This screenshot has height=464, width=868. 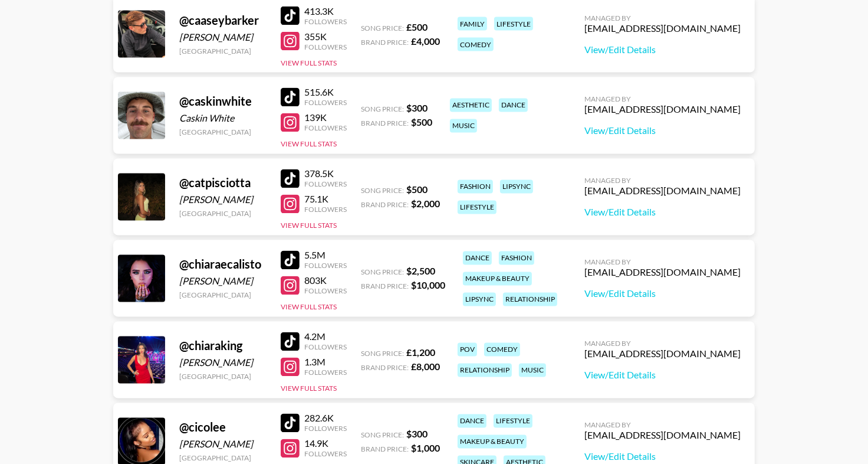 I want to click on div: 139K, so click(x=326, y=118).